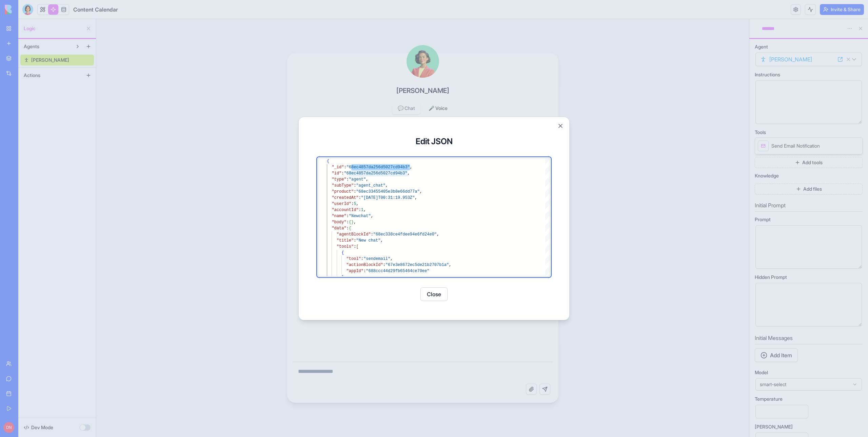 The height and width of the screenshot is (437, 868). I want to click on span: "type", so click(338, 179).